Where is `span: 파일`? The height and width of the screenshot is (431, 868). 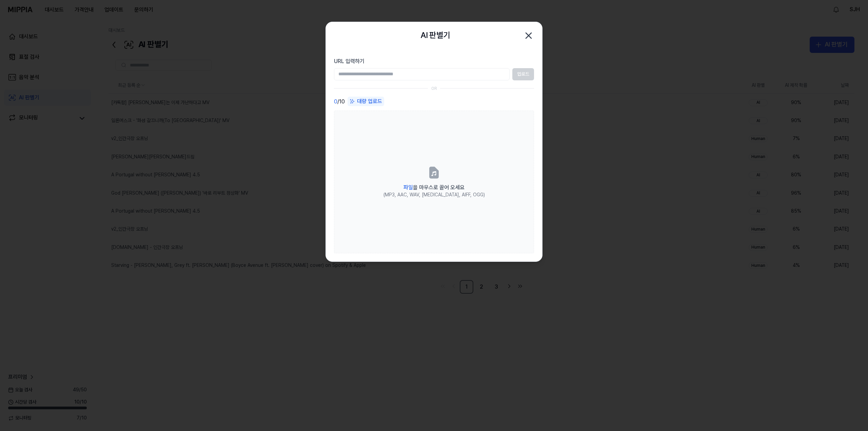
span: 파일 is located at coordinates (408, 187).